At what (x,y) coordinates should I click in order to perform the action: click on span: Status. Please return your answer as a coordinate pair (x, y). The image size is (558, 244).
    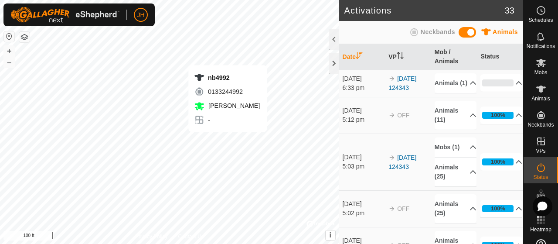
    Looking at the image, I should click on (541, 177).